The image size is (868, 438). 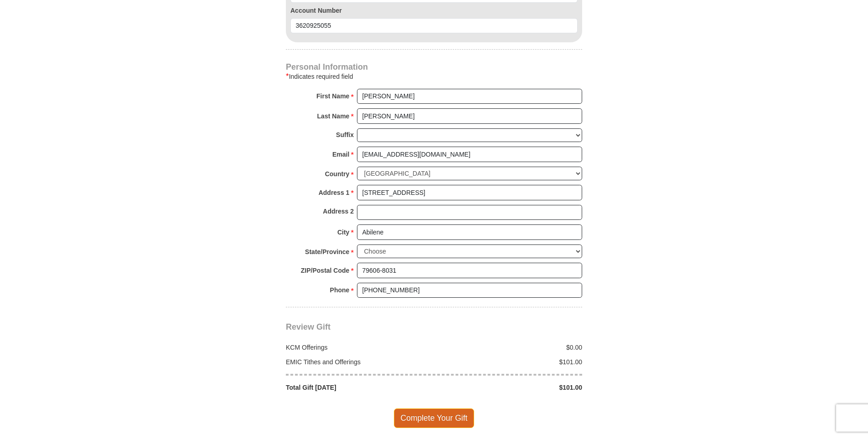 I want to click on strong: Phone, so click(x=339, y=290).